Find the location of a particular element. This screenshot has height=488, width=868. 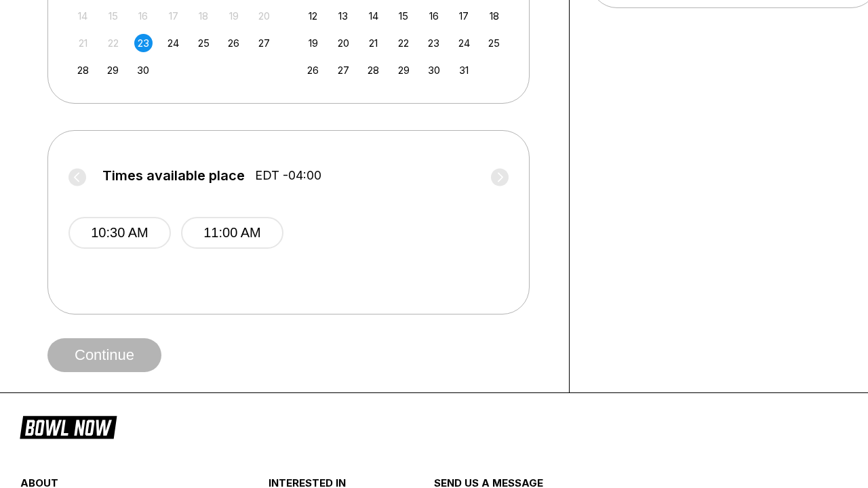

div: Choose Sunday, October 26th, 2025 is located at coordinates (313, 70).